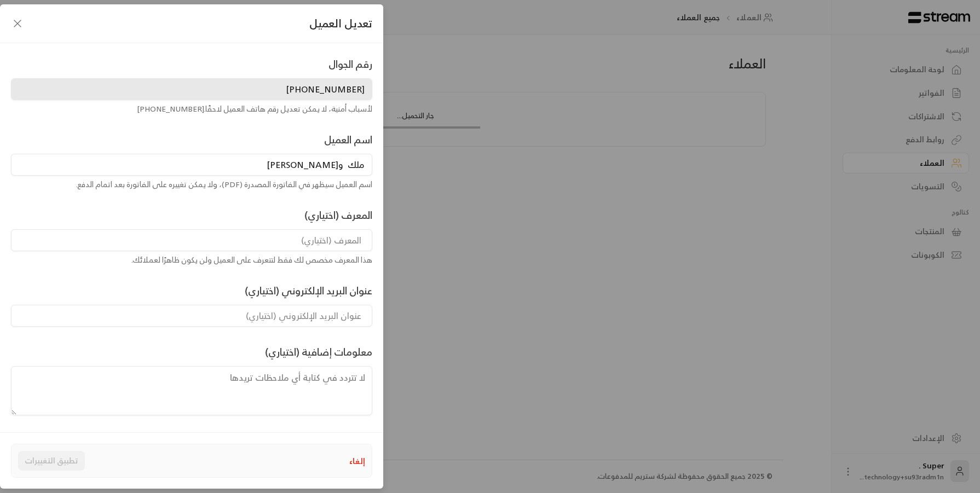  I want to click on input: المعرف (اختياري), so click(191, 240).